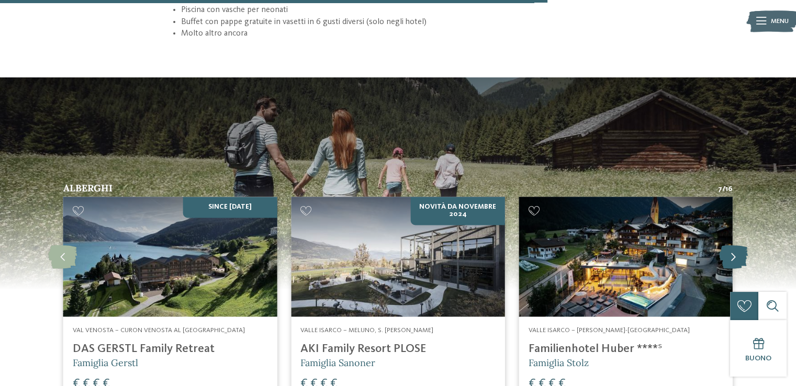  Describe the element at coordinates (402, 10) in the screenshot. I see `li: Piscina con vasche per neonati` at that location.